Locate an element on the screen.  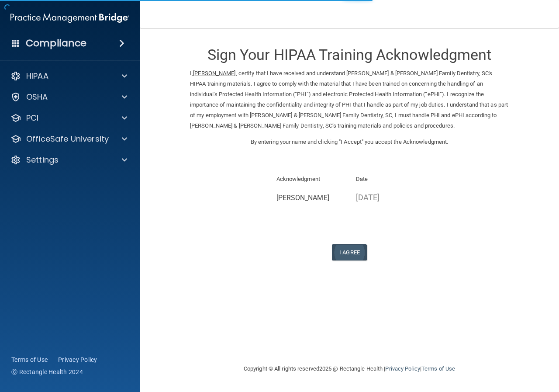
a: OfficeSafe University is located at coordinates (69, 139).